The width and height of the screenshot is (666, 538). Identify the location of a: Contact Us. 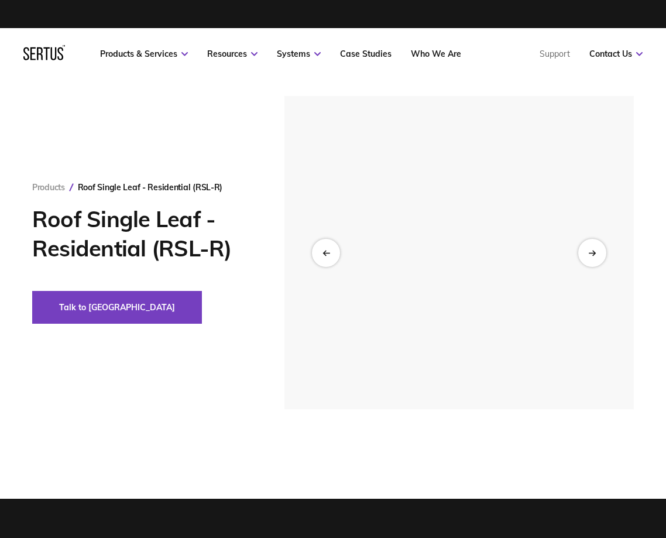
(615, 54).